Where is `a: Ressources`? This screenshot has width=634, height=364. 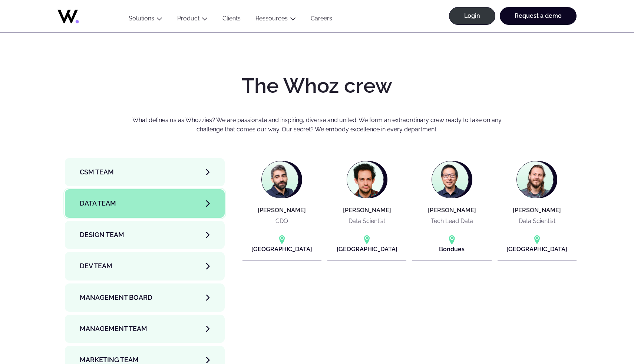 a: Ressources is located at coordinates (272, 18).